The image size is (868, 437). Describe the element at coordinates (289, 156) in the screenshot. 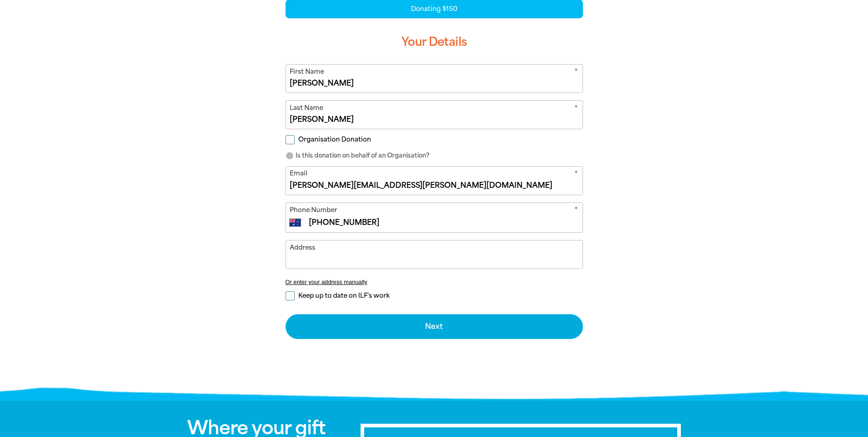

I see `i: info` at that location.